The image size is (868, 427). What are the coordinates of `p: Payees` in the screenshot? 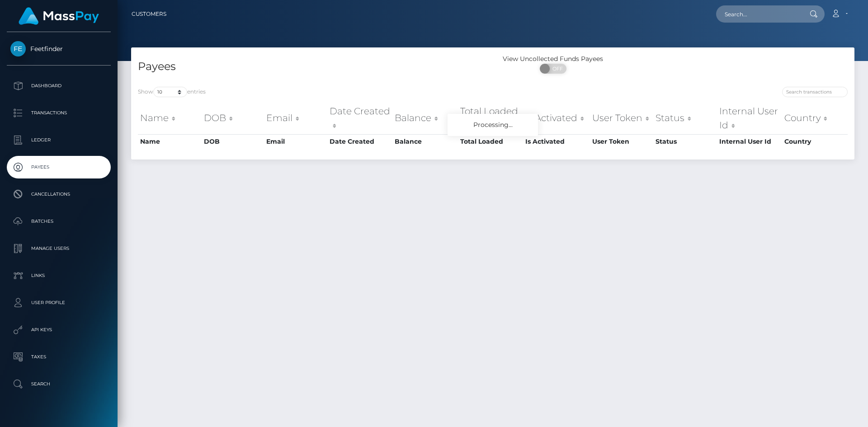 It's located at (59, 167).